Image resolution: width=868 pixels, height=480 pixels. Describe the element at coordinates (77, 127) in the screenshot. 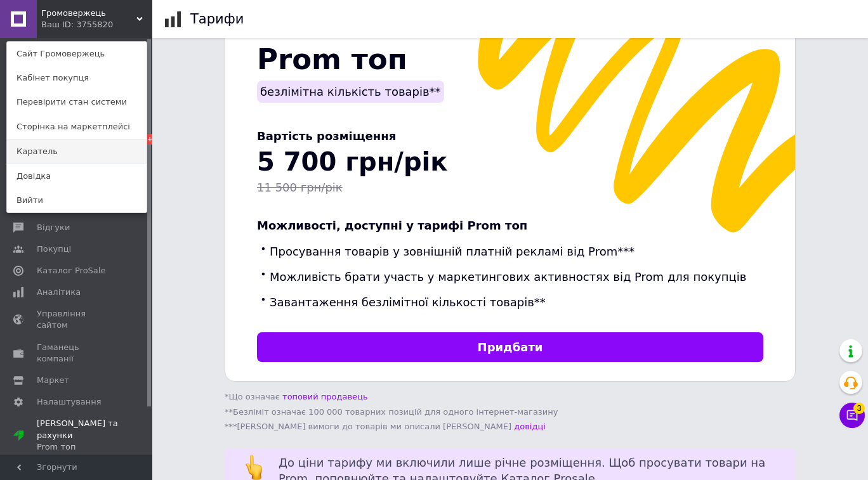

I see `a: Сторінка на маркетплейсі` at that location.